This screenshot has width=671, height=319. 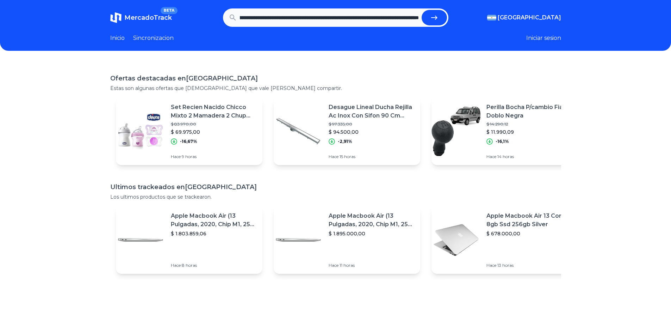 What do you see at coordinates (372, 132) in the screenshot?
I see `p: $ 94.500,00` at bounding box center [372, 132].